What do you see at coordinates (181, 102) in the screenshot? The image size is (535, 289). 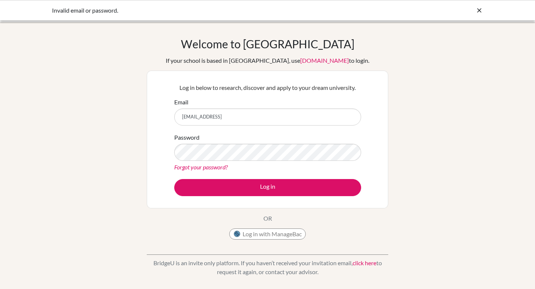 I see `label: Email` at bounding box center [181, 102].